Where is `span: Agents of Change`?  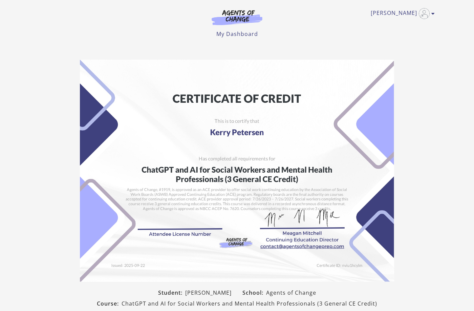
span: Agents of Change is located at coordinates (291, 292).